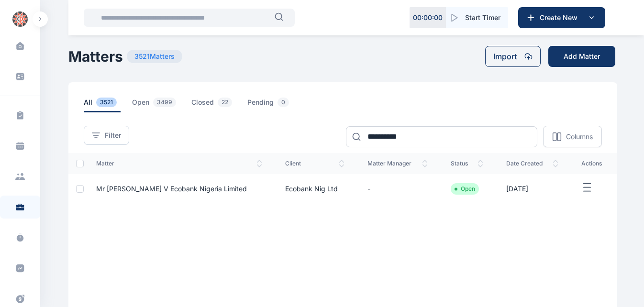 The width and height of the screenshot is (644, 307). Describe the element at coordinates (161, 105) in the screenshot. I see `a: open3499` at that location.